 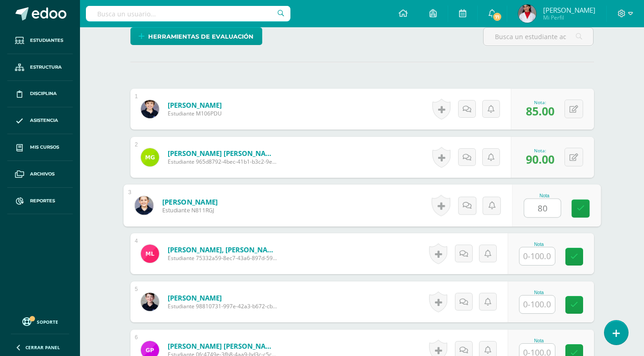 What do you see at coordinates (195, 113) in the screenshot?
I see `span: Estudiante M106PDU` at bounding box center [195, 113].